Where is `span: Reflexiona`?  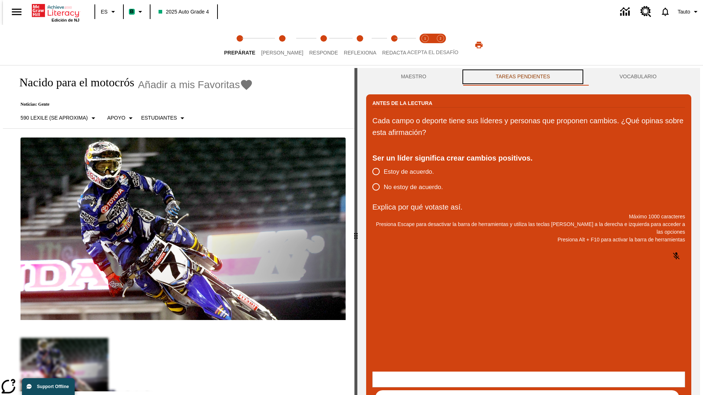 span: Reflexiona is located at coordinates (360, 53).